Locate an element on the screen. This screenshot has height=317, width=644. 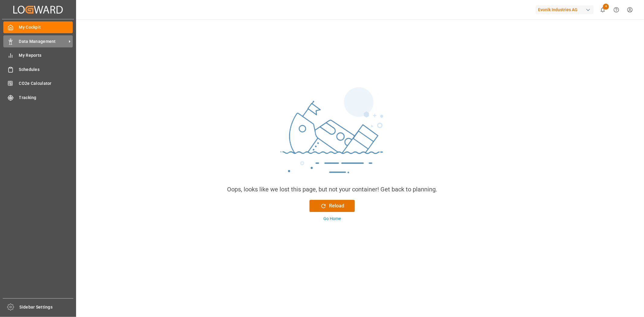
span: 4 is located at coordinates (606, 7).